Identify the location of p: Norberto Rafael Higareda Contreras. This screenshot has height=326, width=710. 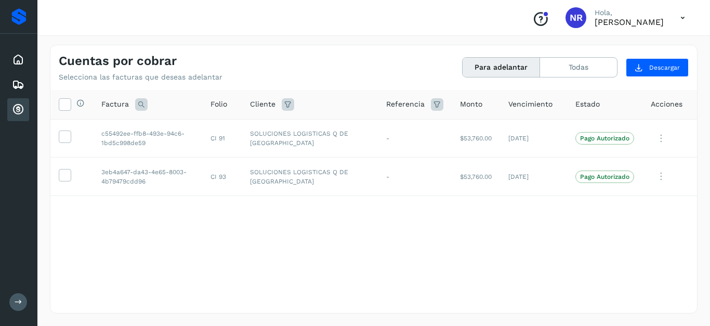
(629, 22).